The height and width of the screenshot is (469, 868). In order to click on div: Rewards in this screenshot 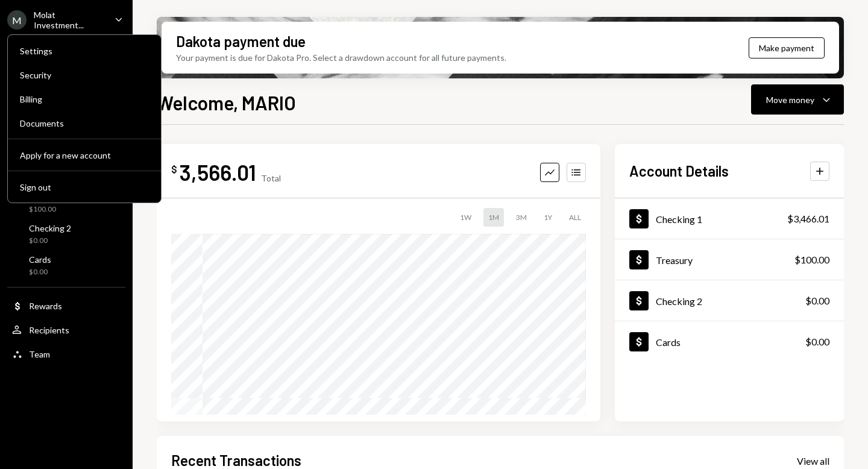, I will do `click(45, 306)`.